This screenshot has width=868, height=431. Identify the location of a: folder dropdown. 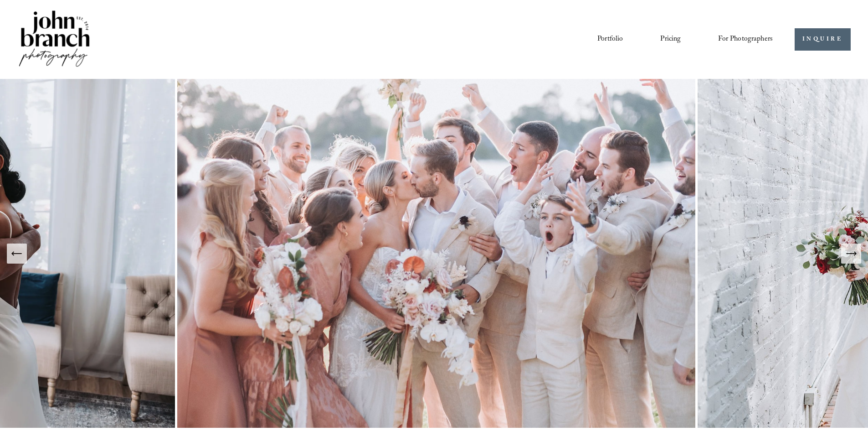
(745, 39).